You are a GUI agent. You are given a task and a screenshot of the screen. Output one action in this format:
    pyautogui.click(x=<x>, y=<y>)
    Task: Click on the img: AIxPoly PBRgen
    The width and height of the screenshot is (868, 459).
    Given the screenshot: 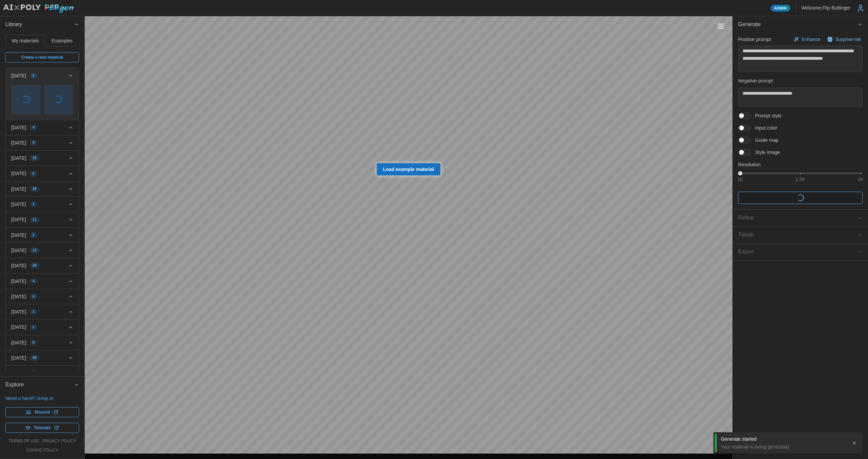 What is the action you would take?
    pyautogui.click(x=39, y=9)
    